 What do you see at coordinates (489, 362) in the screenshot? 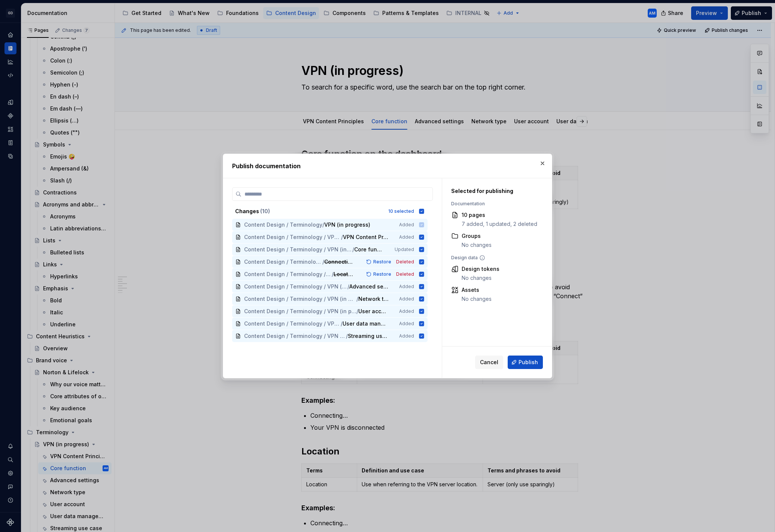
I see `button: Cancel` at bounding box center [489, 362].